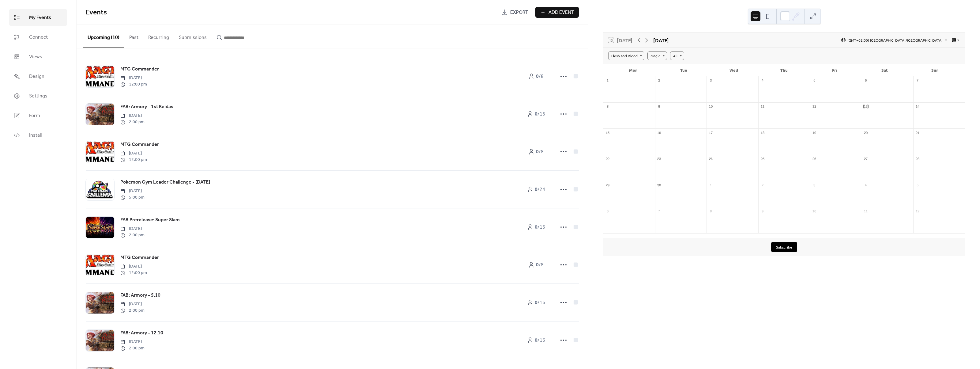 The height and width of the screenshot is (369, 980). I want to click on span: Events, so click(96, 12).